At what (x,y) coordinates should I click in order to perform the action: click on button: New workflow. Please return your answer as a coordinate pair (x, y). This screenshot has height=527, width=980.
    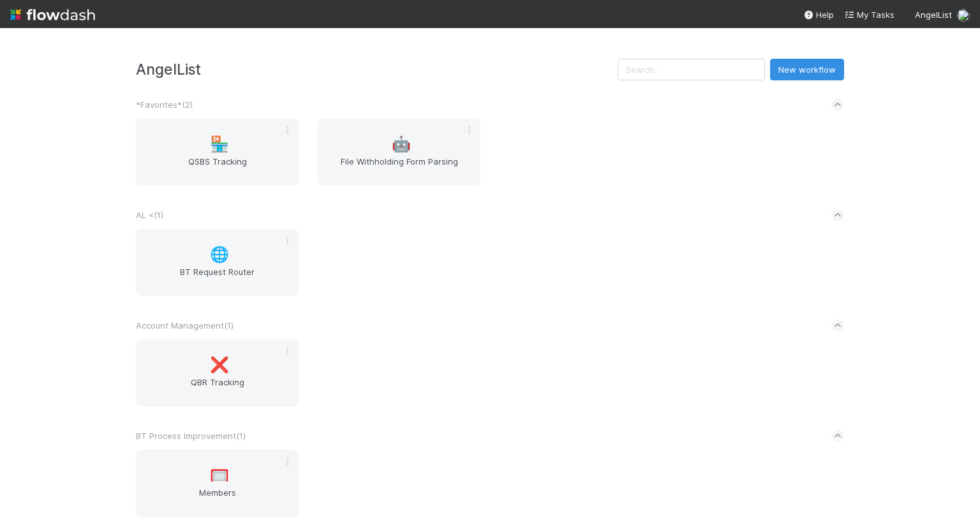
    Looking at the image, I should click on (807, 69).